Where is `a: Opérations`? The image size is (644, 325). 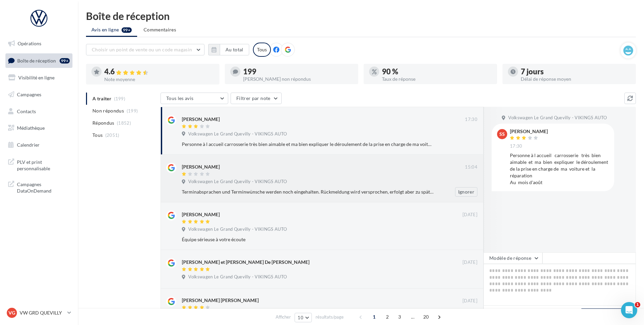
a: Opérations is located at coordinates (39, 44).